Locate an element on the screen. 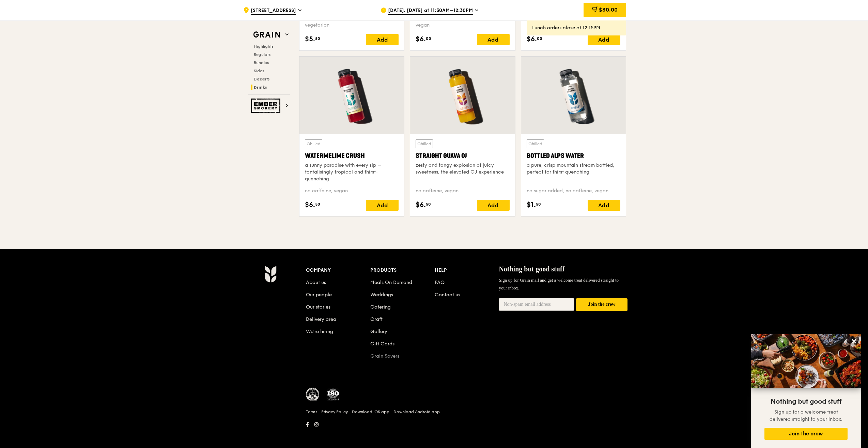 The height and width of the screenshot is (448, 868). span: Desserts is located at coordinates (262, 79).